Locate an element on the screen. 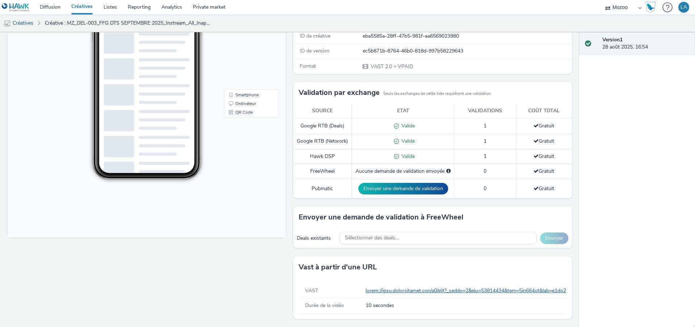  img: mobile is located at coordinates (7, 24).